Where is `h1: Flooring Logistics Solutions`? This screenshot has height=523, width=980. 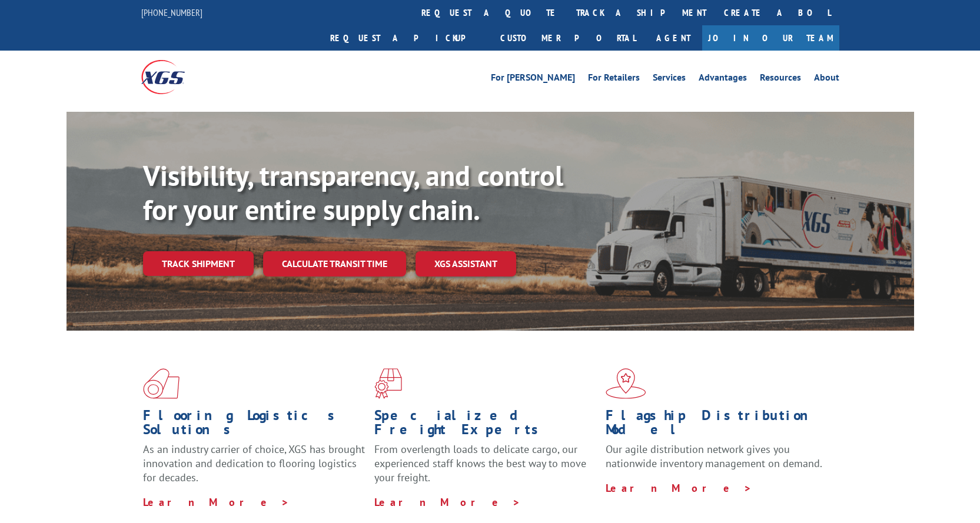 h1: Flooring Logistics Solutions is located at coordinates (254, 425).